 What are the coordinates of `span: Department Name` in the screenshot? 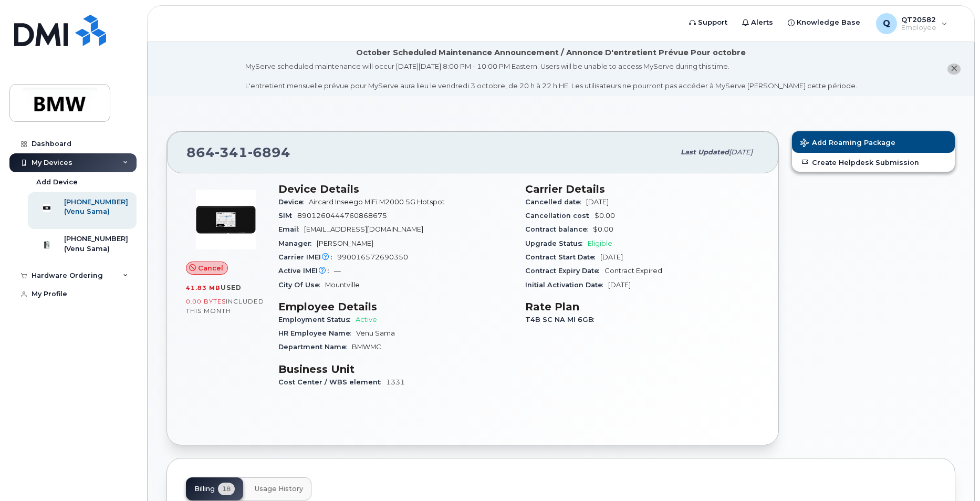 It's located at (315, 347).